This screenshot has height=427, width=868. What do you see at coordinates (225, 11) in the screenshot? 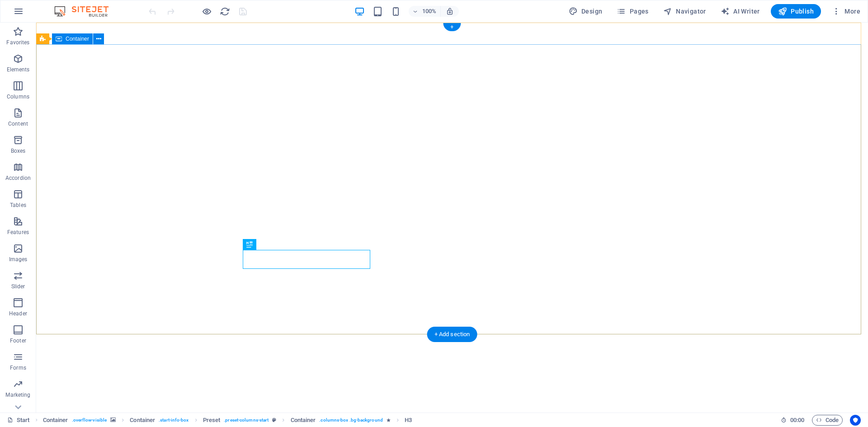
I see `button: reload` at bounding box center [225, 11].